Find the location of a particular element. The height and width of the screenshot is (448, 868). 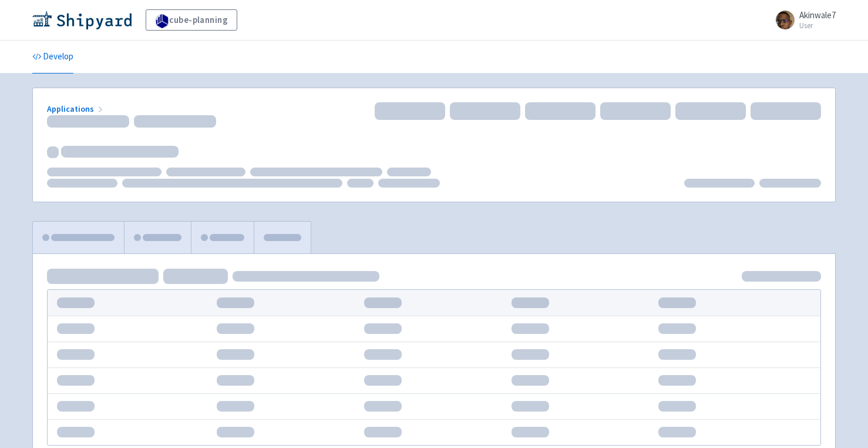

a: cube-planning is located at coordinates (191, 20).